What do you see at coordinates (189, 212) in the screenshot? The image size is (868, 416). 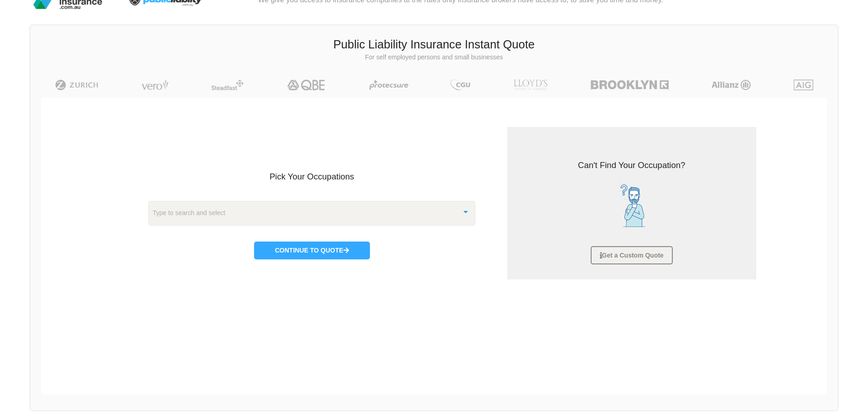 I see `span: Type to search and select` at bounding box center [189, 212].